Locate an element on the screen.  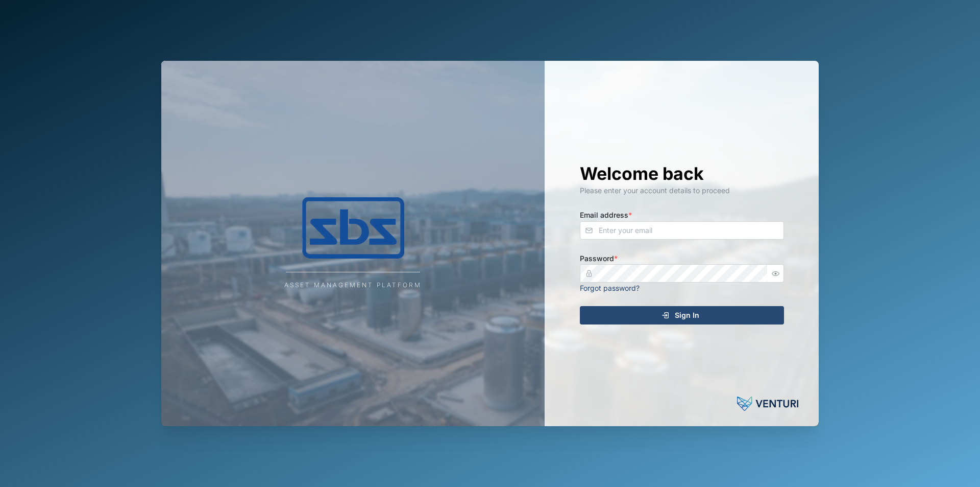
label: Password is located at coordinates (598, 258).